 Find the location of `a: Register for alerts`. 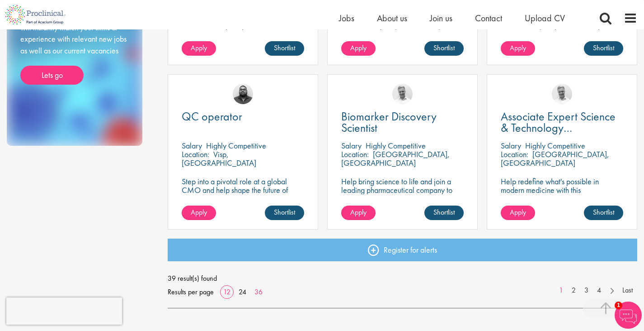

a: Register for alerts is located at coordinates (402, 250).